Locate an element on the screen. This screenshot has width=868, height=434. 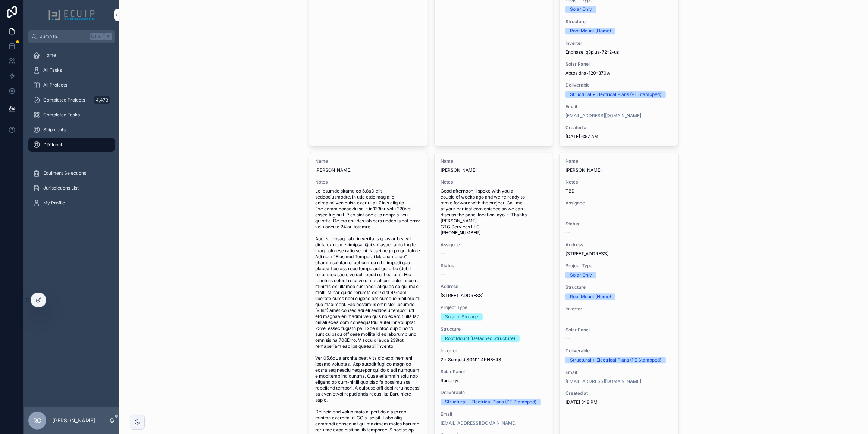
a: DIY Input is located at coordinates (72, 145).